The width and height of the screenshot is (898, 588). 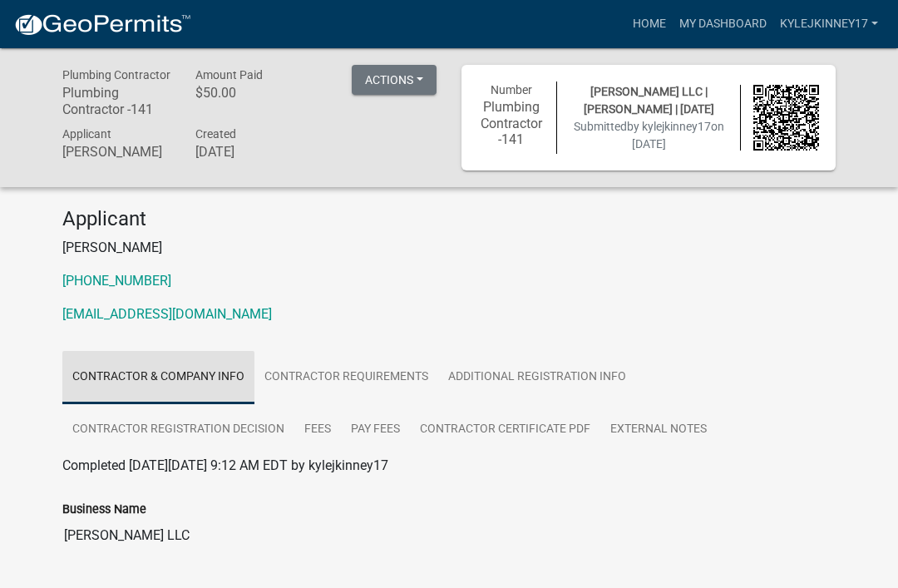 What do you see at coordinates (86, 134) in the screenshot?
I see `span: Applicant` at bounding box center [86, 134].